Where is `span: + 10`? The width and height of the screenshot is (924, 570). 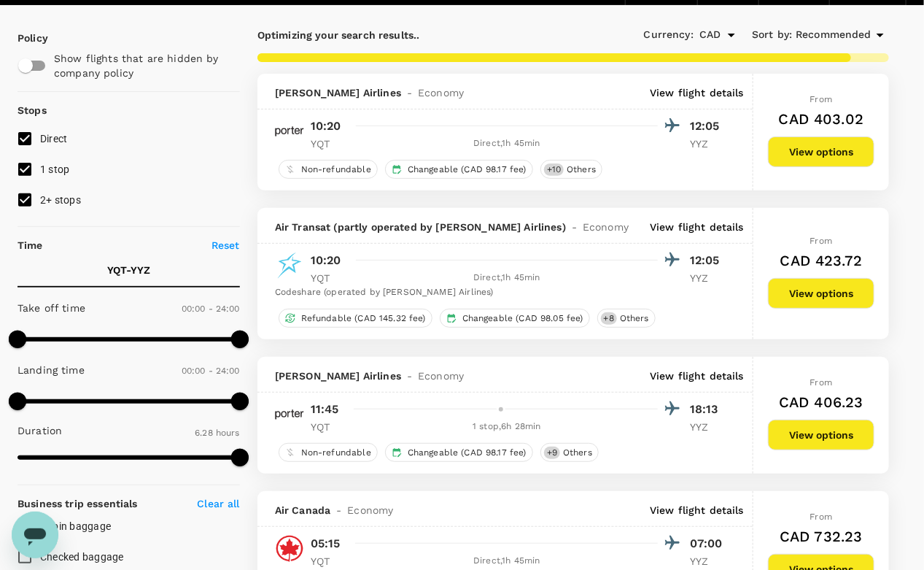
span: + 10 is located at coordinates (554, 169).